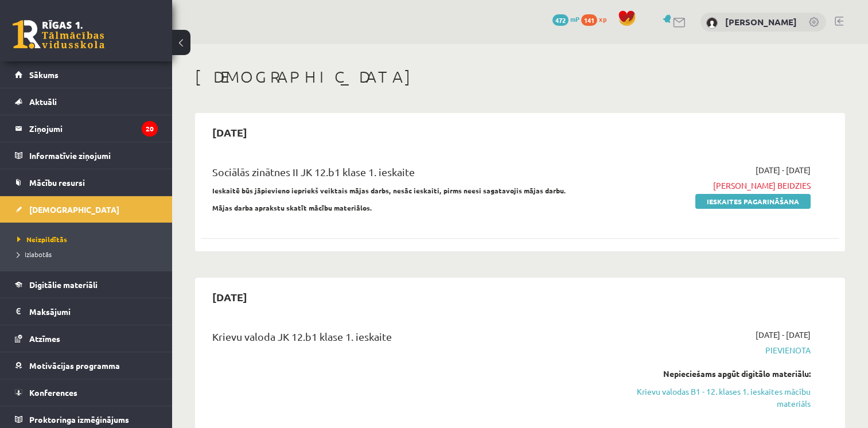  I want to click on a: Maksājumi, so click(86, 311).